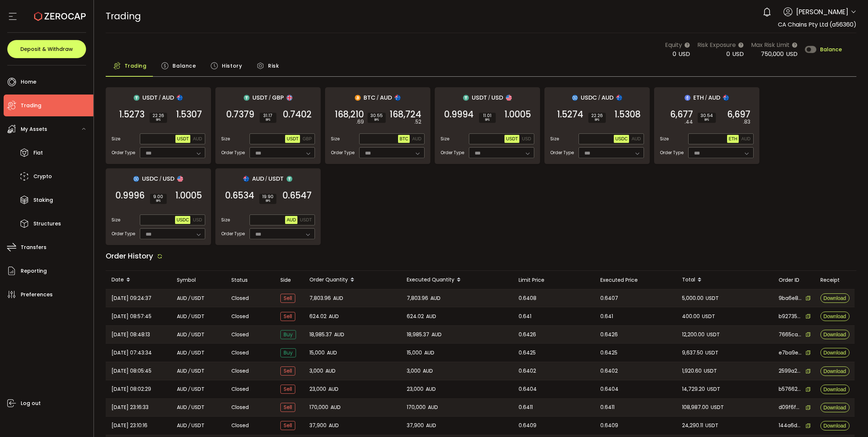  I want to click on span: Equity, so click(673, 45).